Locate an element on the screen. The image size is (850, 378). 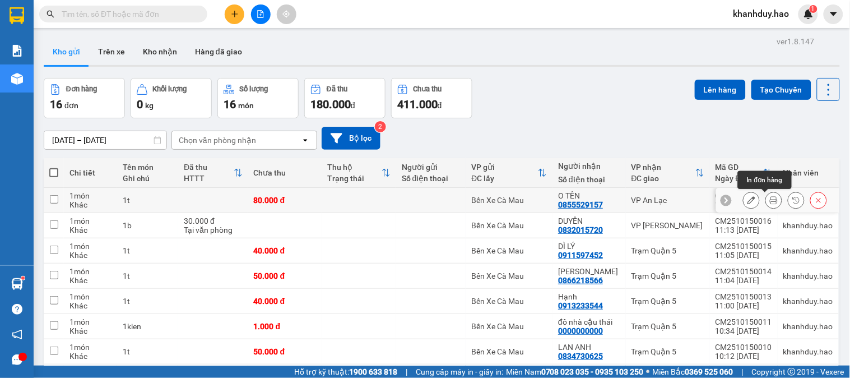
div: Sửa đơn hàng is located at coordinates (751, 200).